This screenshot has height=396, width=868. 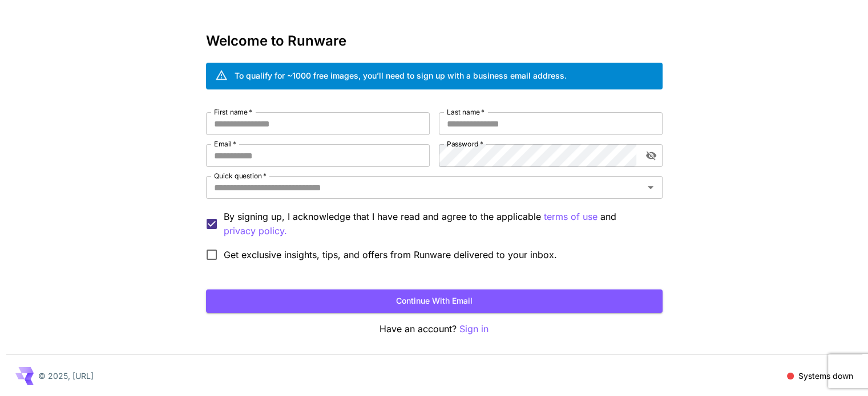 What do you see at coordinates (438, 225) in the screenshot?
I see `p: By signing up, I acknowledge that I have read and agree to the applicable and` at bounding box center [438, 225].